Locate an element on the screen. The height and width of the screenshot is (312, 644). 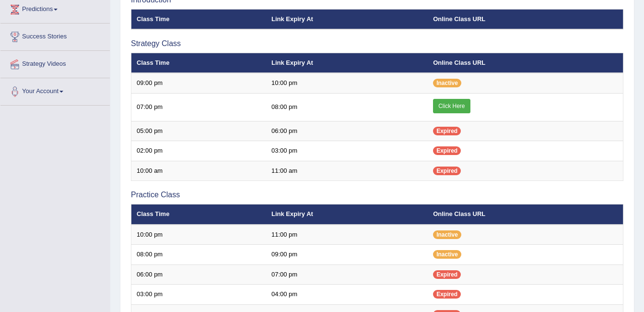
td: 11:00 am is located at coordinates (347, 171).